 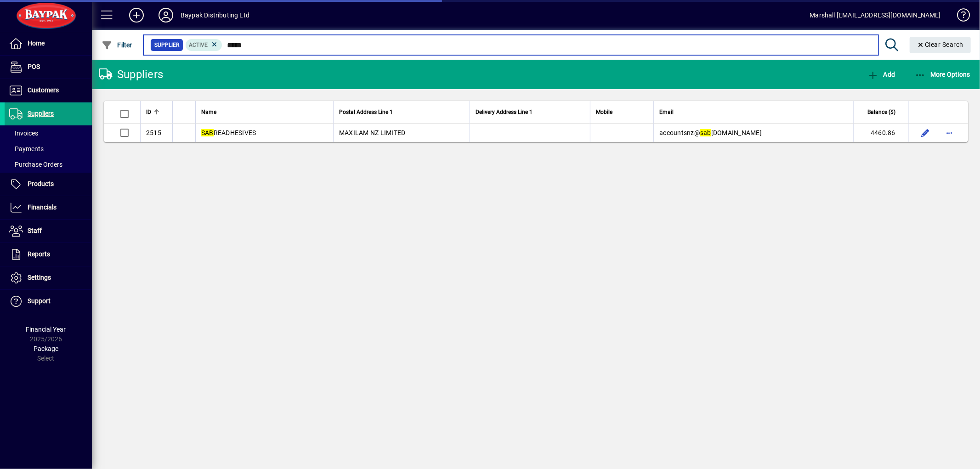 I want to click on span: Home, so click(x=36, y=44).